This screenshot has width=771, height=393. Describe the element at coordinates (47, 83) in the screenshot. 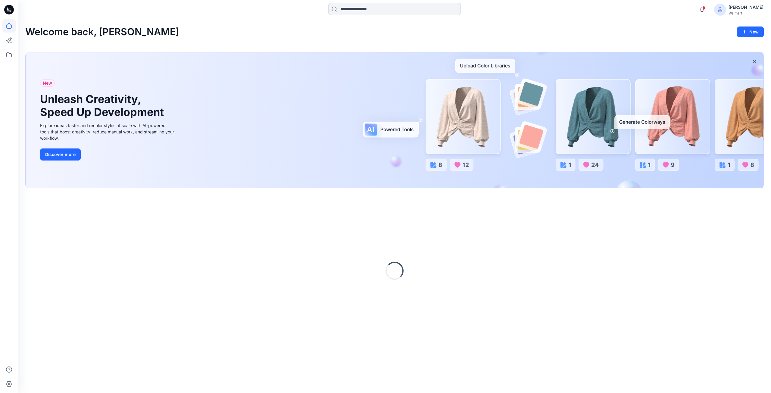

I see `span: New` at that location.